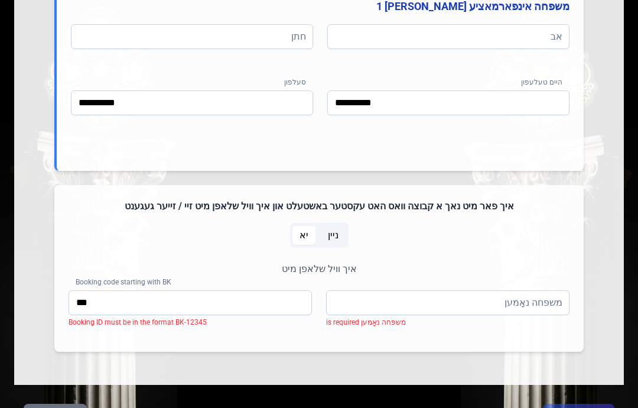 The height and width of the screenshot is (408, 638). Describe the element at coordinates (304, 235) in the screenshot. I see `span: יא` at that location.